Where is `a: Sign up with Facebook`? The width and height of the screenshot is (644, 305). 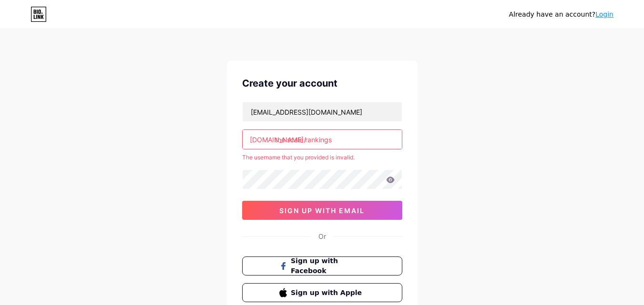 a: Sign up with Facebook is located at coordinates (322, 266).